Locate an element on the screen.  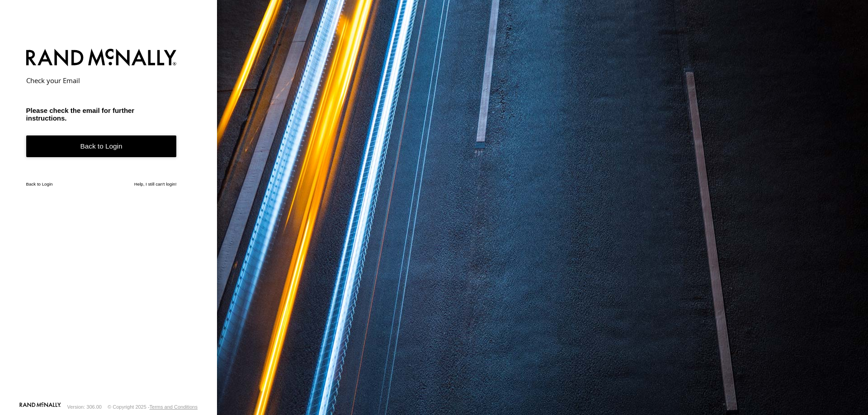
img: Rand McNally is located at coordinates (101, 58).